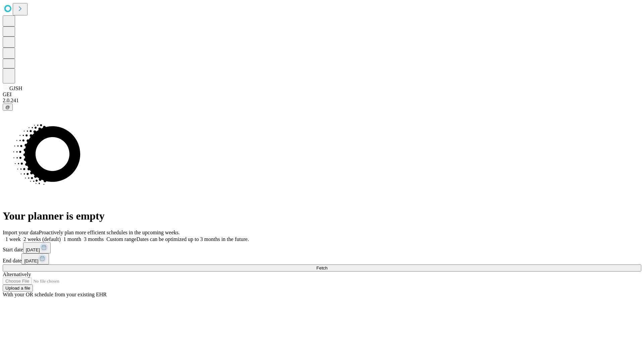  What do you see at coordinates (322, 216) in the screenshot?
I see `h1: Your planner is empty` at bounding box center [322, 216].